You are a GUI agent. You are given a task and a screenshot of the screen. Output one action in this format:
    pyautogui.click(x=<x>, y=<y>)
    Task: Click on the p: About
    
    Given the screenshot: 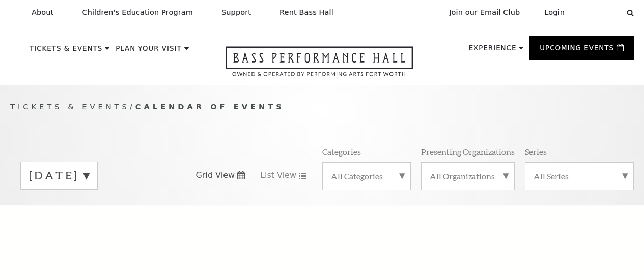 What is the action you would take?
    pyautogui.click(x=42, y=12)
    